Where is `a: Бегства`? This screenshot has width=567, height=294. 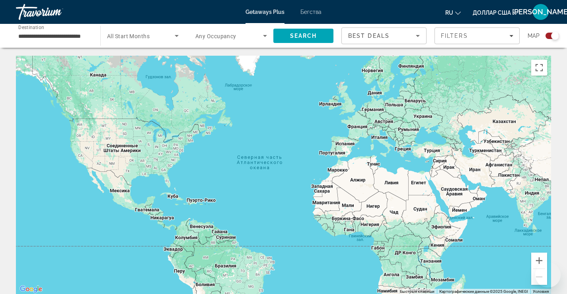 a: Бегства is located at coordinates (311, 12).